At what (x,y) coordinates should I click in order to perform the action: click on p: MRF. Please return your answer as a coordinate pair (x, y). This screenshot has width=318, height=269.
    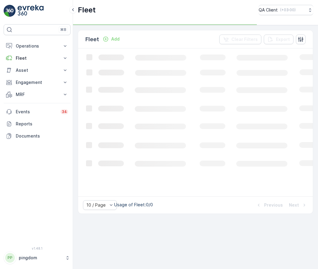
    Looking at the image, I should click on (37, 95).